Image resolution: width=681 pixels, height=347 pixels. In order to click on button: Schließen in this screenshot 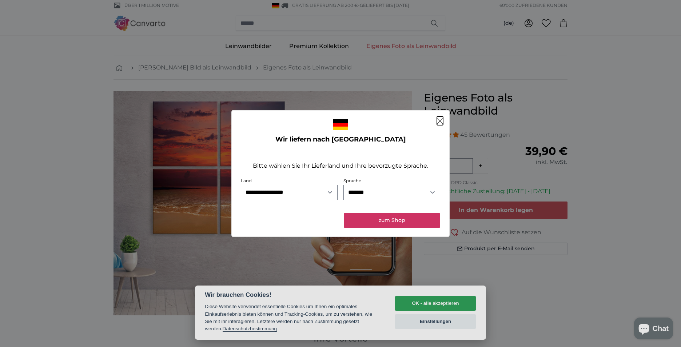, I will do `click(440, 121)`.